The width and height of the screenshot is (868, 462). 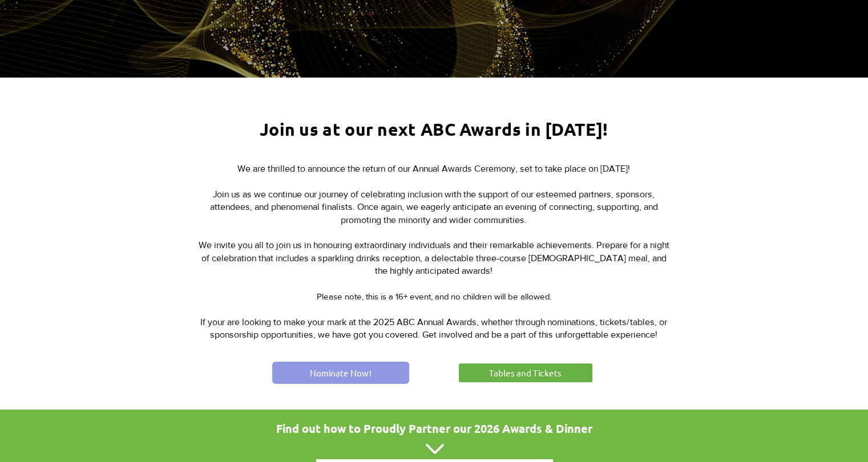 What do you see at coordinates (434, 207) in the screenshot?
I see `span: Join us as we continue our journey of celebrating inclusion with the support of our esteemed part...` at bounding box center [434, 207].